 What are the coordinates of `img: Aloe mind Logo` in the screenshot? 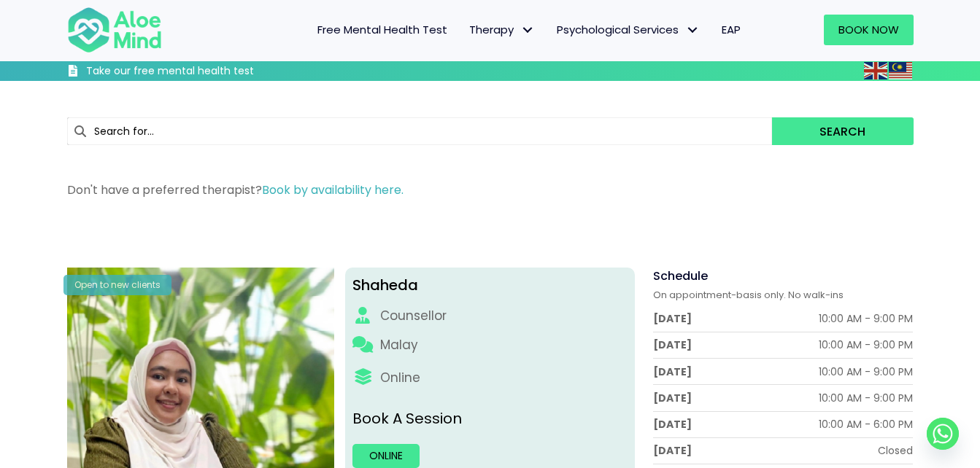 It's located at (114, 30).